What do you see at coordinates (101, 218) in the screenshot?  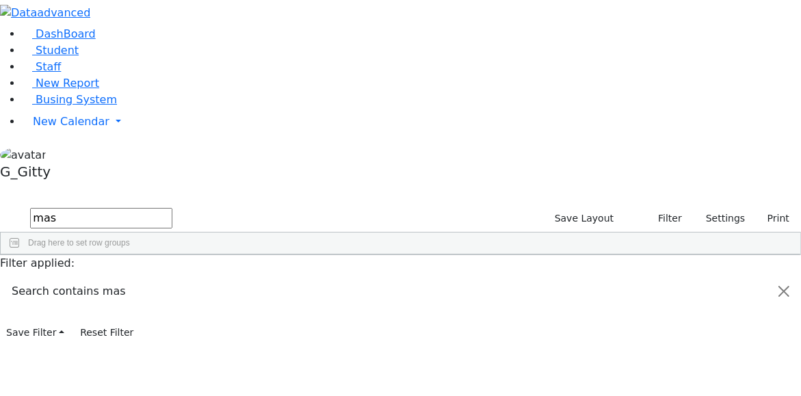 I see `input: Search` at bounding box center [101, 218].